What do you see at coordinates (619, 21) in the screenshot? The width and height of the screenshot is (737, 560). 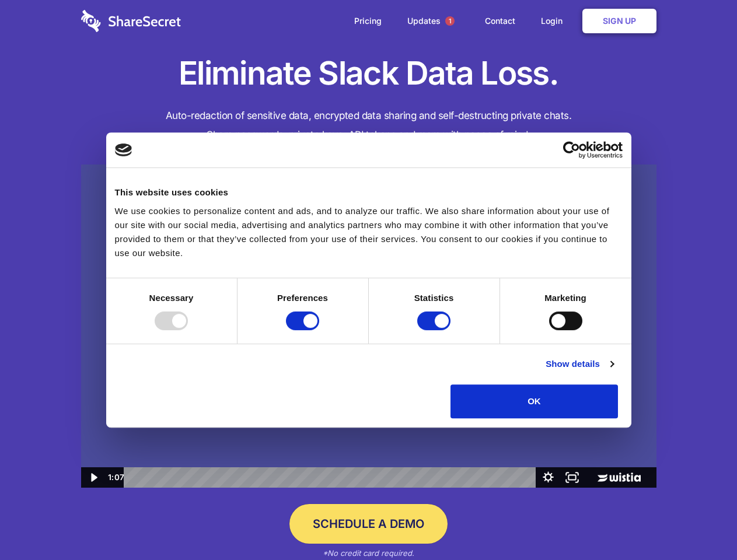 I see `a: Sign Up` at bounding box center [619, 21].